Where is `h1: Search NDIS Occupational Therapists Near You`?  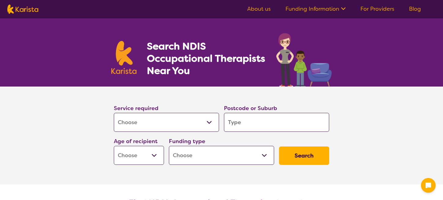
h1: Search NDIS Occupational Therapists Near You is located at coordinates (206, 58).